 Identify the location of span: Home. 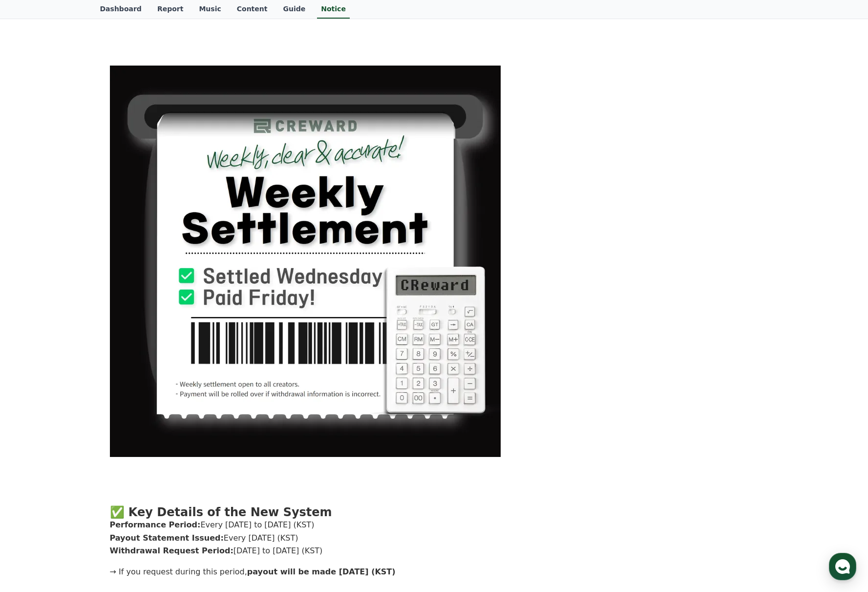
(33, 329).